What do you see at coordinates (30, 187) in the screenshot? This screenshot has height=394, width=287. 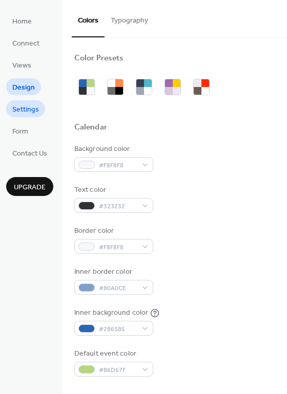 I see `span: Upgrade` at bounding box center [30, 187].